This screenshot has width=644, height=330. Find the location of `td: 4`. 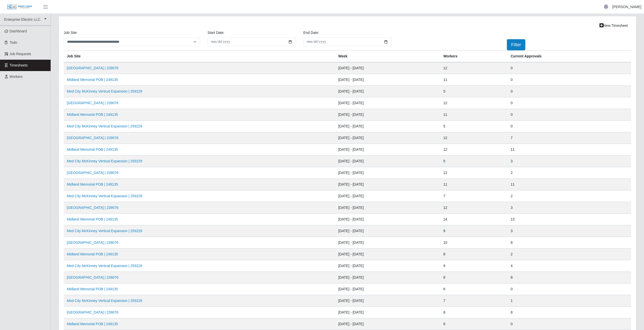

td: 4 is located at coordinates (569, 266).